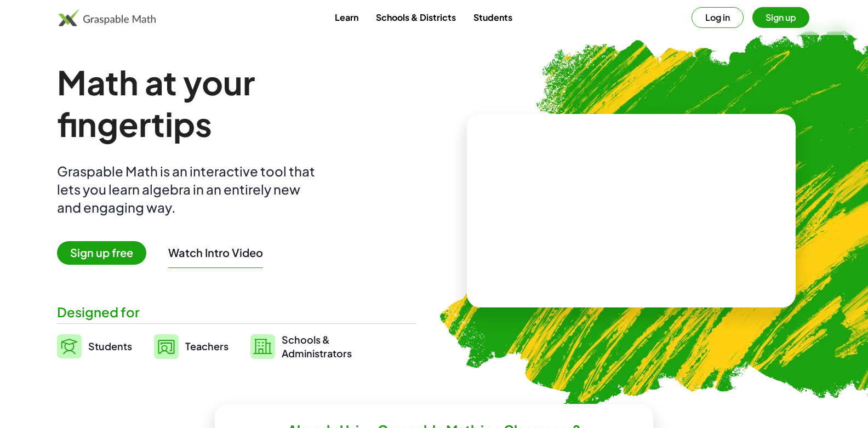 The height and width of the screenshot is (428, 868). I want to click on span: Schools & Administrators, so click(317, 346).